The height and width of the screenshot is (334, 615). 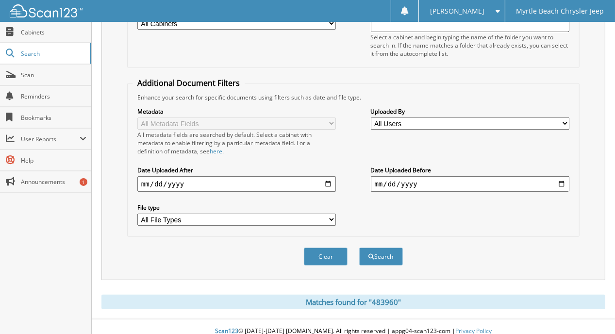 What do you see at coordinates (53, 182) in the screenshot?
I see `span: Announcements` at bounding box center [53, 182].